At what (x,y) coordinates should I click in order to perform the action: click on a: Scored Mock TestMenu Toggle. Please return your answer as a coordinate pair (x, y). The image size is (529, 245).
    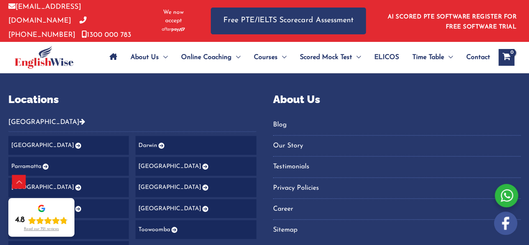
    Looking at the image, I should click on (331, 57).